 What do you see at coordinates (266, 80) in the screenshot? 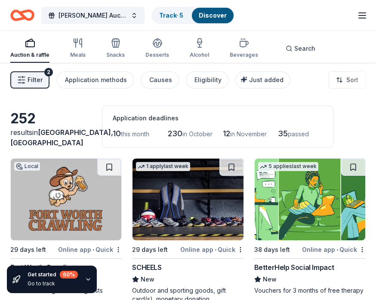
I see `span: Just added` at bounding box center [266, 80].